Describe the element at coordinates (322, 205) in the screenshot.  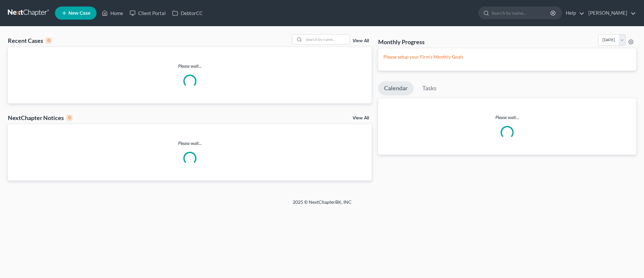
I see `div: 2025 © NextChapterBK, INC` at that location.